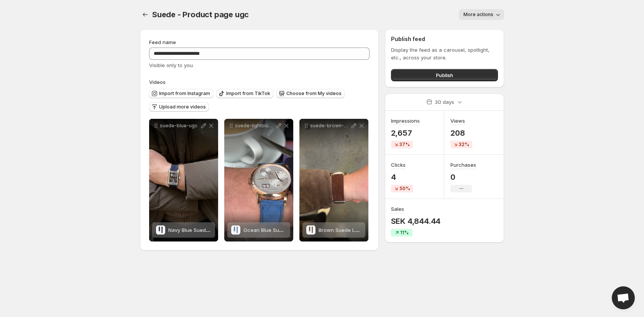 Image resolution: width=644 pixels, height=317 pixels. Describe the element at coordinates (482, 14) in the screenshot. I see `button: More actions` at that location.